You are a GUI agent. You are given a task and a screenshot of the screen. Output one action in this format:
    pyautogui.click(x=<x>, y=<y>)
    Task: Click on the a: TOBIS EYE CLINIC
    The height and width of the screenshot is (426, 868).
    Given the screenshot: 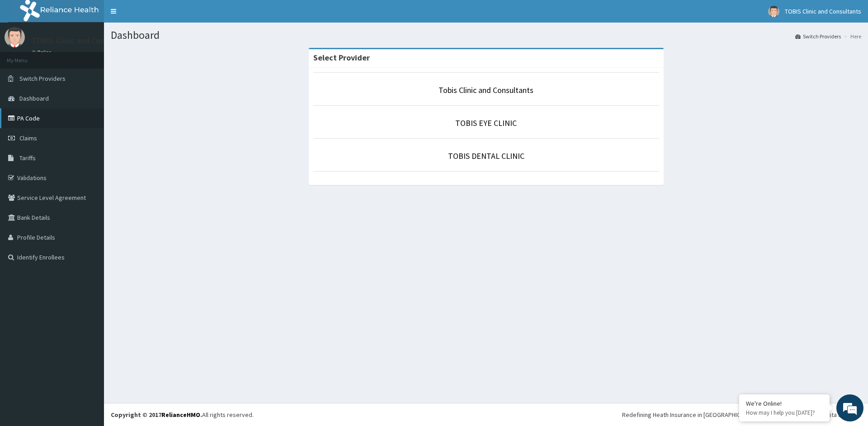 What is the action you would take?
    pyautogui.click(x=486, y=122)
    